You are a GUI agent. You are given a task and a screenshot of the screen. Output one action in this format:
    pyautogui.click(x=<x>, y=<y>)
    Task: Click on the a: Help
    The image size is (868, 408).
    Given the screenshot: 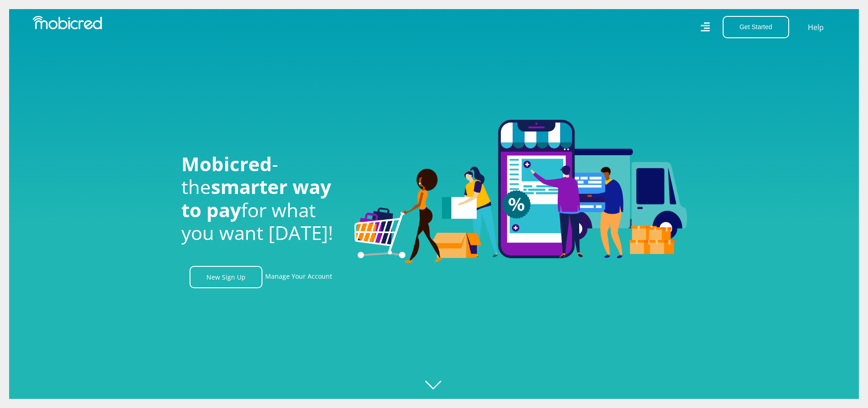 What is the action you would take?
    pyautogui.click(x=816, y=27)
    